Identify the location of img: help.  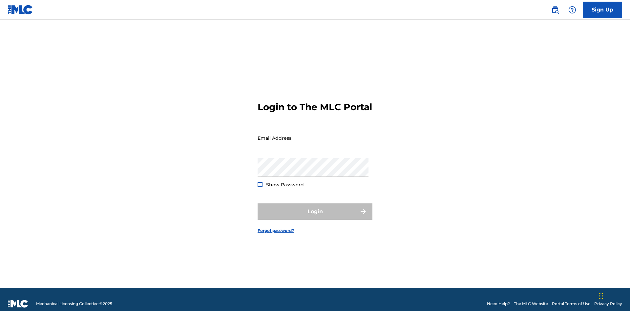
(572, 10).